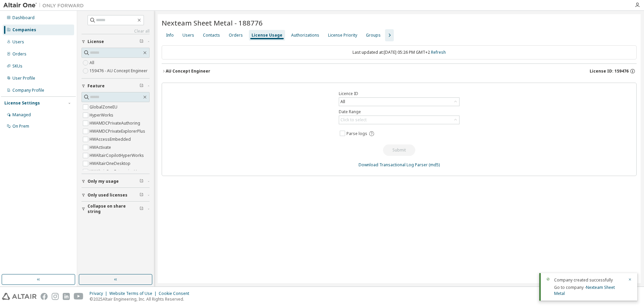 The height and width of the screenshot is (306, 644). What do you see at coordinates (115, 181) in the screenshot?
I see `button: Only my usage` at bounding box center [115, 181].